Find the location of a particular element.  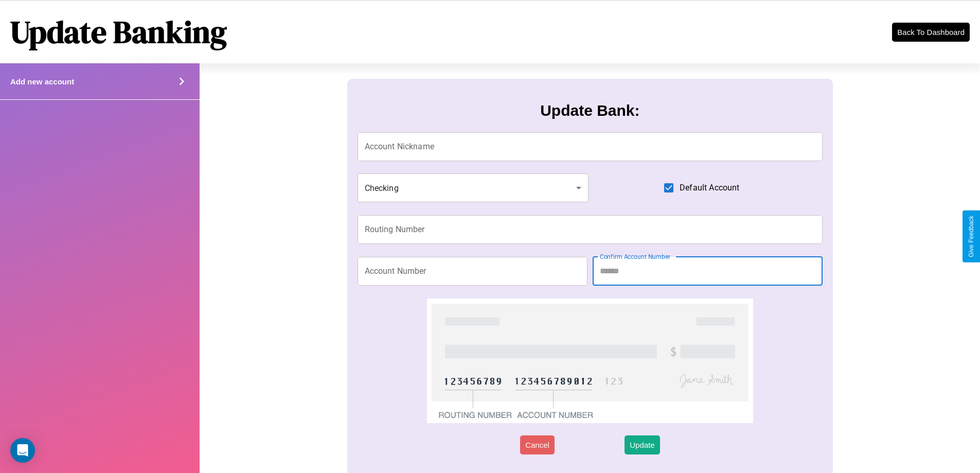

h3: Update Bank: is located at coordinates (590, 110).